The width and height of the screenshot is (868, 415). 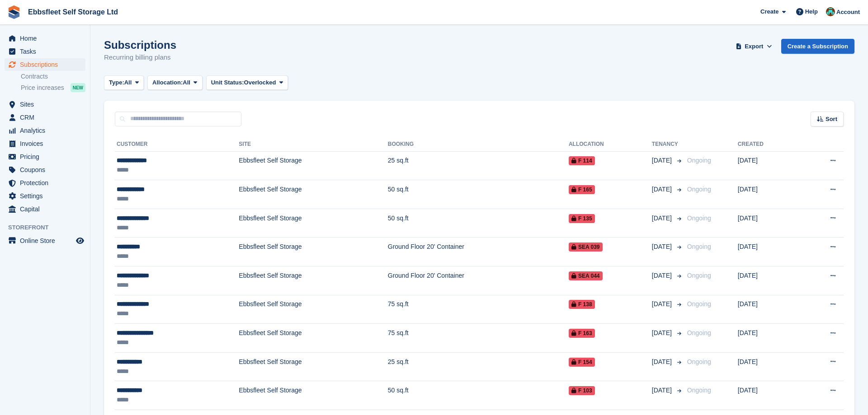 What do you see at coordinates (117, 83) in the screenshot?
I see `span: Type:` at bounding box center [117, 83].